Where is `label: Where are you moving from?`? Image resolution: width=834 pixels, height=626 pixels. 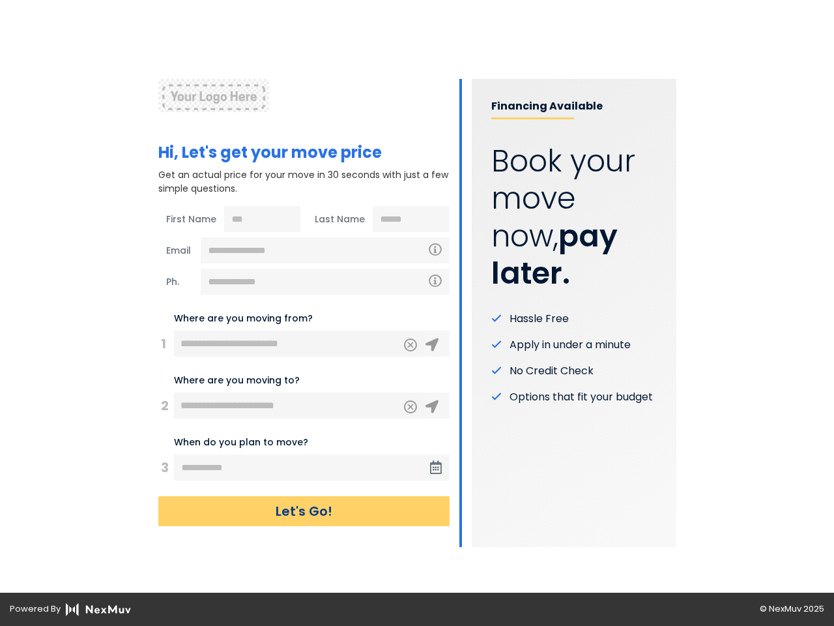 label: Where are you moving from? is located at coordinates (243, 318).